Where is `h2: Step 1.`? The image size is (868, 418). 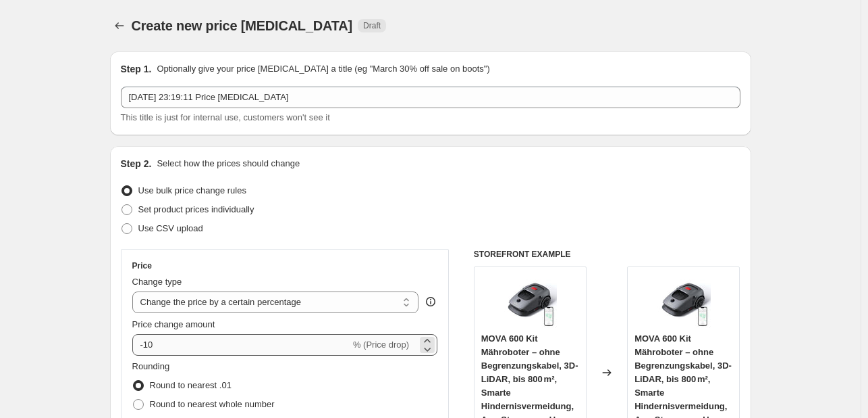 h2: Step 1. is located at coordinates (136, 69).